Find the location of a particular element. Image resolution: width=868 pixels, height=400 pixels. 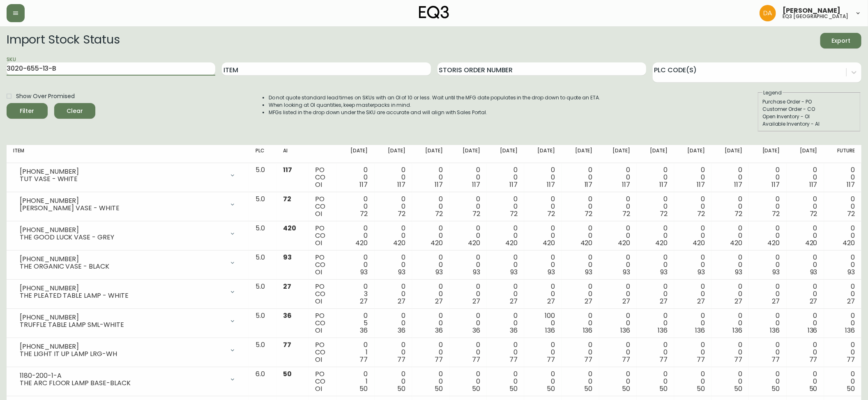

span: Show Over Promised is located at coordinates (45, 96).